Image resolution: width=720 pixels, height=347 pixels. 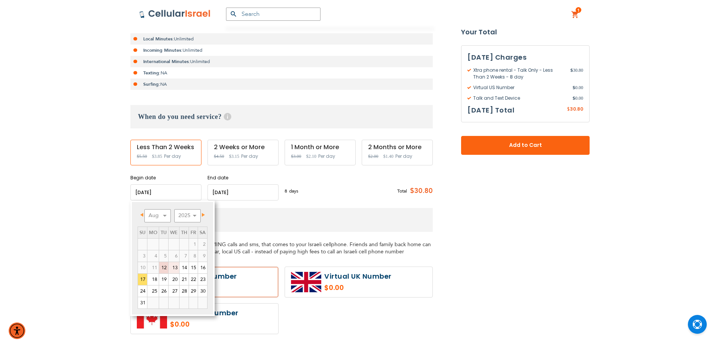 I want to click on strong: Your Total, so click(x=525, y=32).